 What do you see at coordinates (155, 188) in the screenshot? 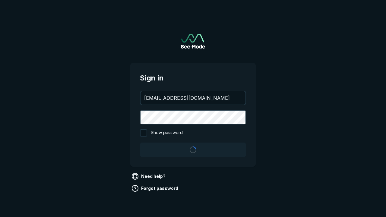
I see `a: Forgot password` at bounding box center [155, 188].